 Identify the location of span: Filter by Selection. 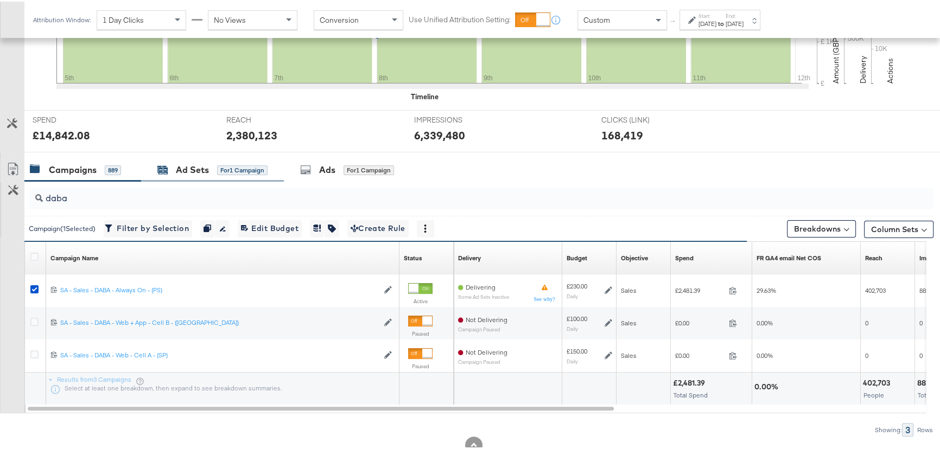
(148, 227).